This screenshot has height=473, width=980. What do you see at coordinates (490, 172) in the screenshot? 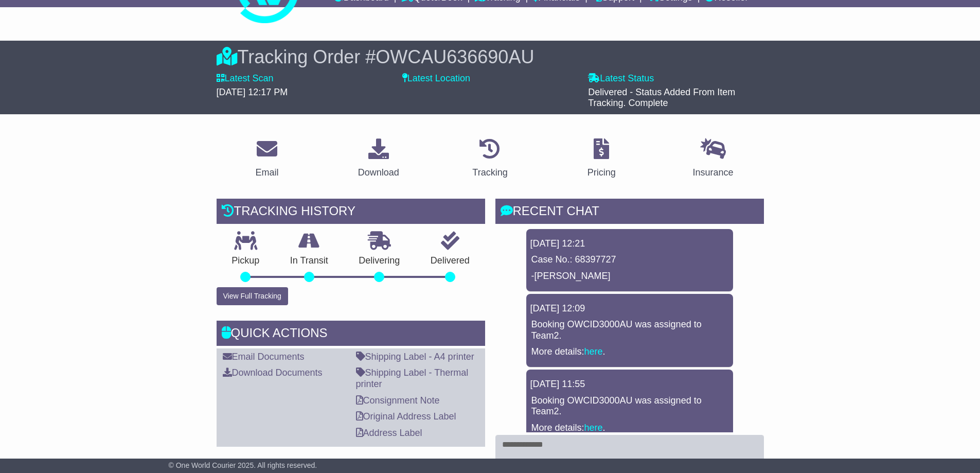
I see `div: Tracking` at bounding box center [490, 172].